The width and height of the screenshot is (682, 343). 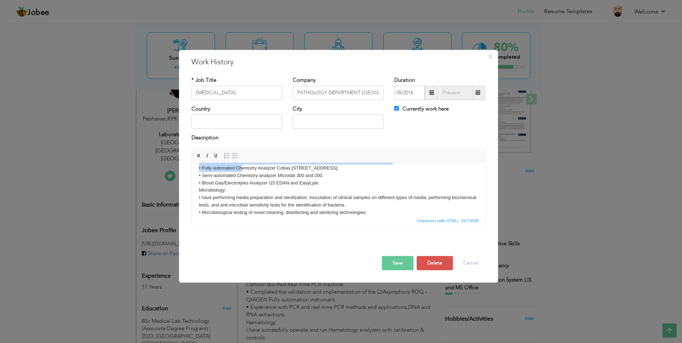 I want to click on label: Country, so click(x=201, y=109).